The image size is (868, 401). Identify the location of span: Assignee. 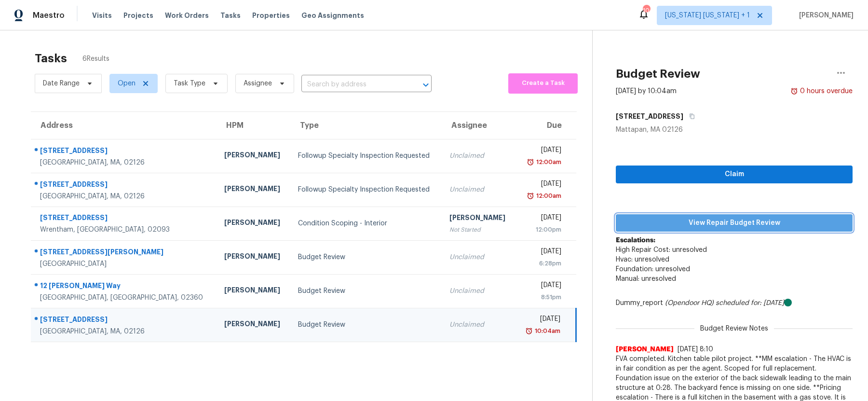
(257, 83).